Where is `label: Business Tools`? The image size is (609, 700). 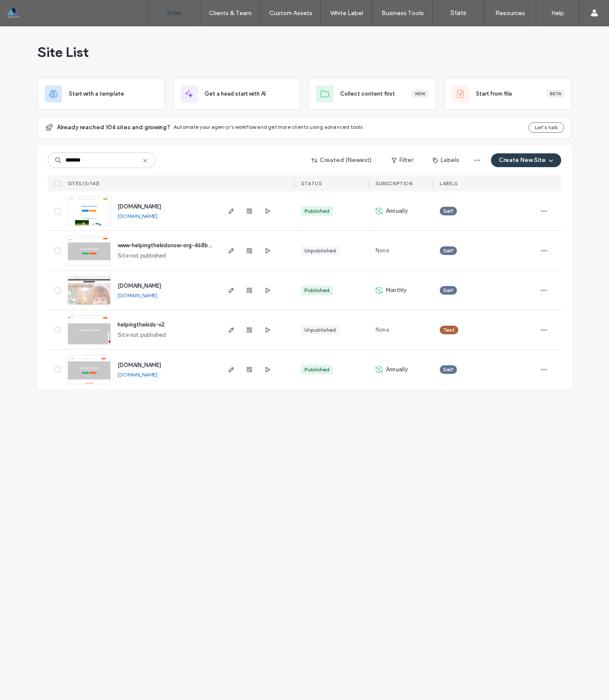
label: Business Tools is located at coordinates (403, 13).